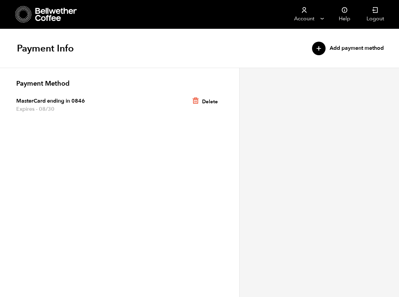 The width and height of the screenshot is (399, 297). Describe the element at coordinates (119, 109) in the screenshot. I see `span: Expires - 08/30` at that location.